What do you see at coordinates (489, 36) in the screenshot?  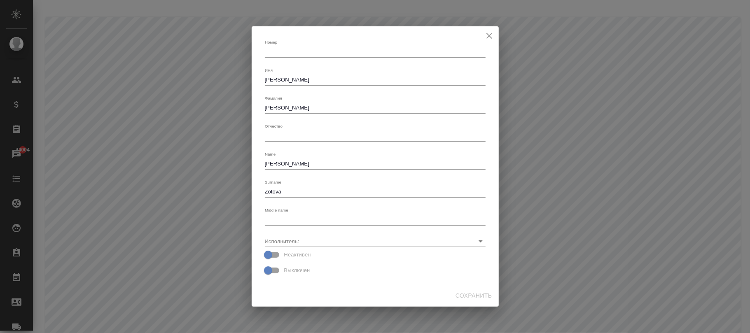 I see `button: close` at bounding box center [489, 36].